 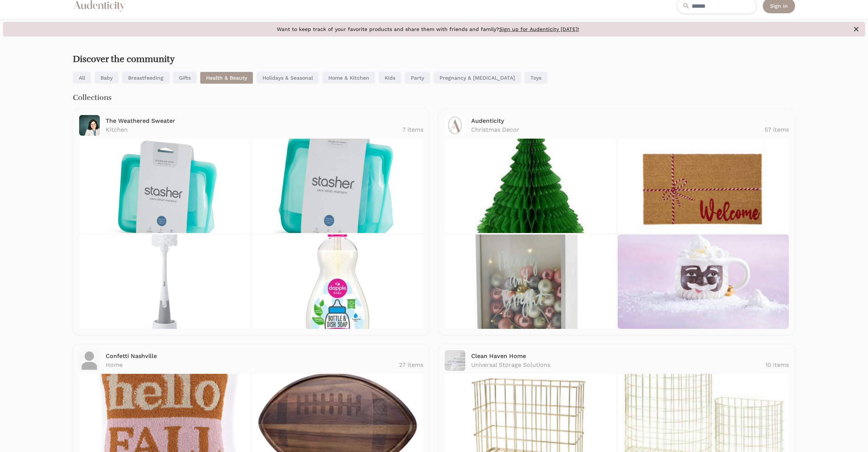 I want to click on a: Christmas Decor 57 items, so click(x=630, y=130).